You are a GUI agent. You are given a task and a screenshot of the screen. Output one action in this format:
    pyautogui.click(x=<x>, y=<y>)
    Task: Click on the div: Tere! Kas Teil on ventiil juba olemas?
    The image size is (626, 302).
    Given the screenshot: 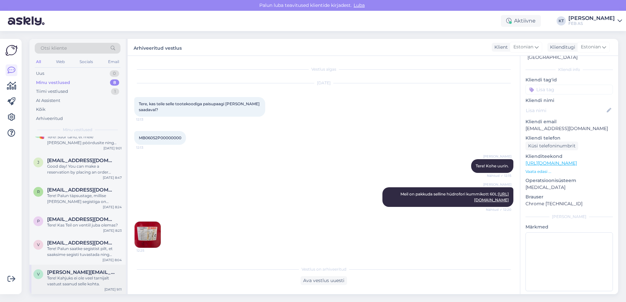 What is the action you would take?
    pyautogui.click(x=84, y=225)
    